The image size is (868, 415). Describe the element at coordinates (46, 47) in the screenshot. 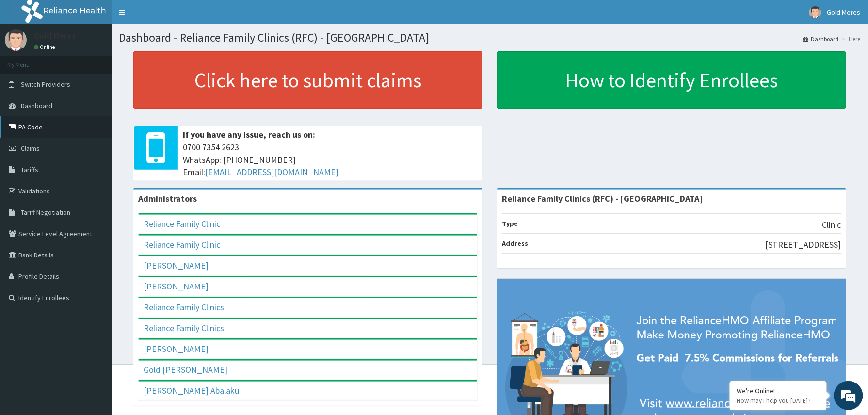

I see `a: Online` at that location.